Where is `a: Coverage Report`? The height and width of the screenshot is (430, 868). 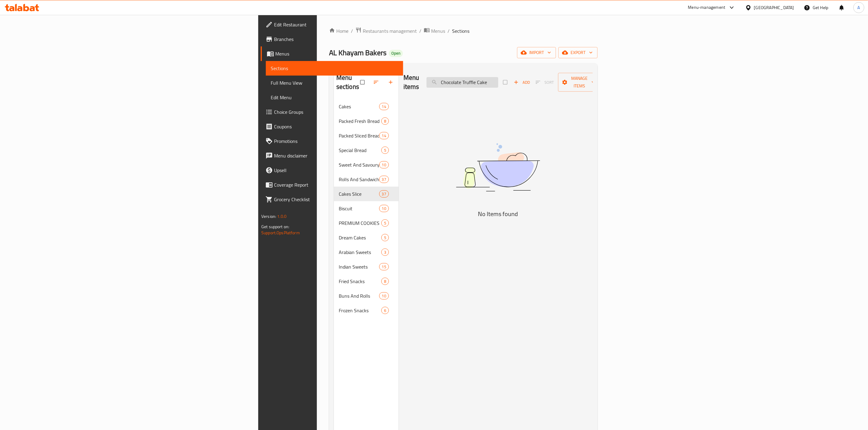 a: Coverage Report is located at coordinates (332, 185).